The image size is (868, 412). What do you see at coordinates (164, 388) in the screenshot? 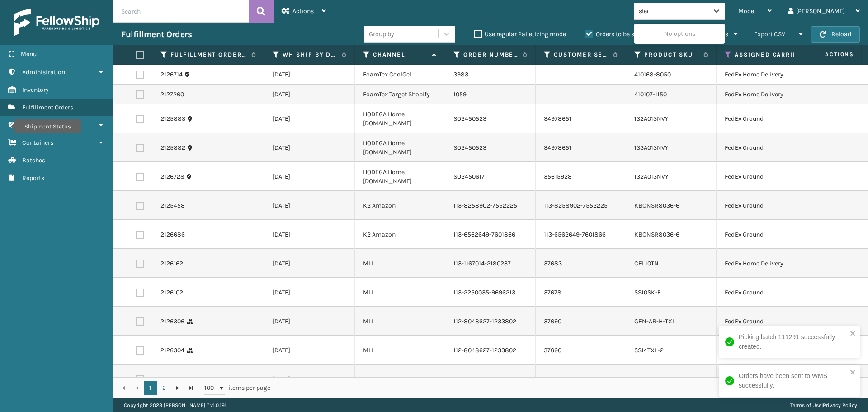
I see `a: 2` at bounding box center [164, 388].